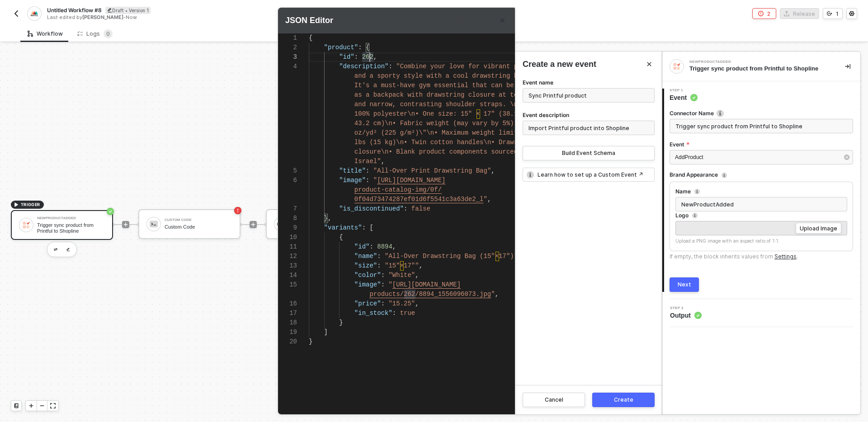  Describe the element at coordinates (588, 153) in the screenshot. I see `div: Build Event Schema` at that location.